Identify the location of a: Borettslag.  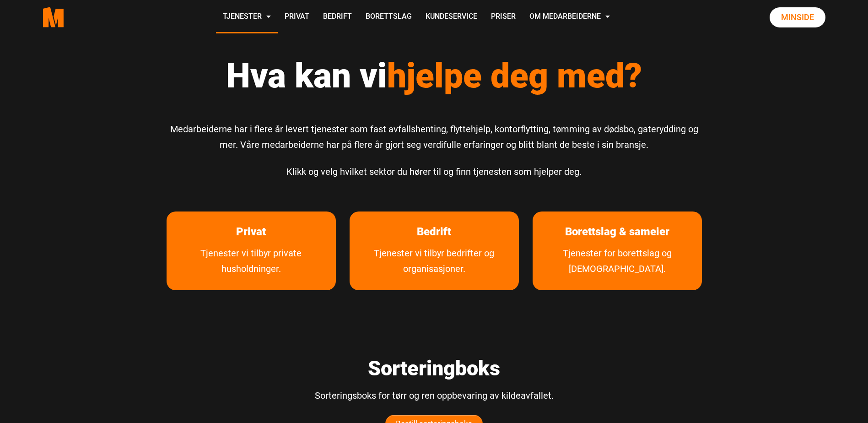
(389, 17).